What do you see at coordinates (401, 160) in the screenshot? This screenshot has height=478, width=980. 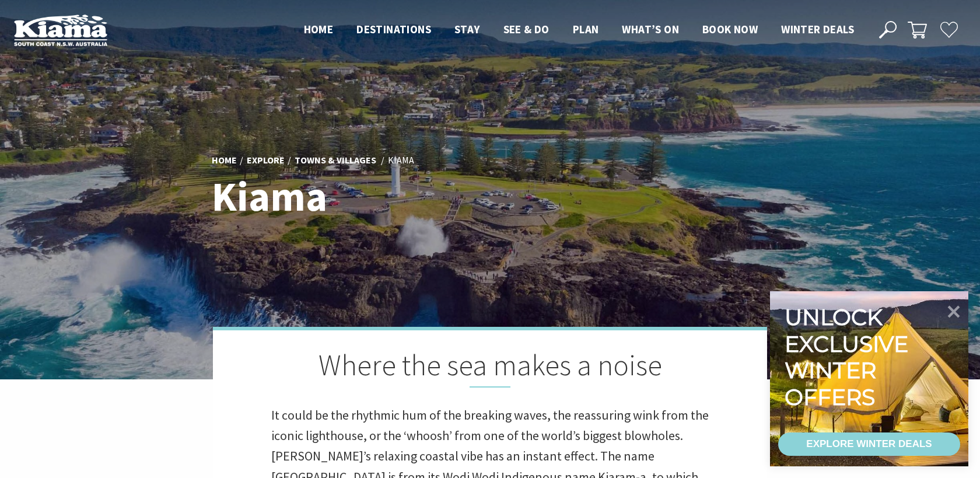 I see `li: Kiama` at bounding box center [401, 160].